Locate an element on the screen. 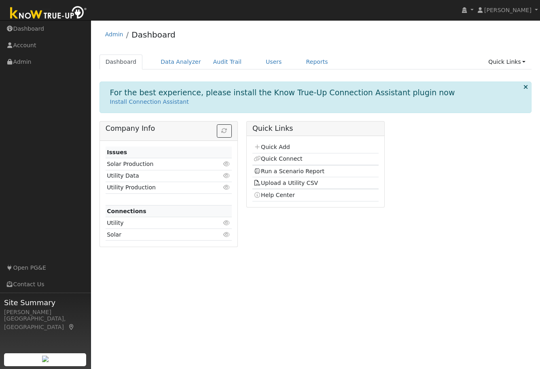 This screenshot has width=540, height=369. a: Run a Scenario Report is located at coordinates (289, 171).